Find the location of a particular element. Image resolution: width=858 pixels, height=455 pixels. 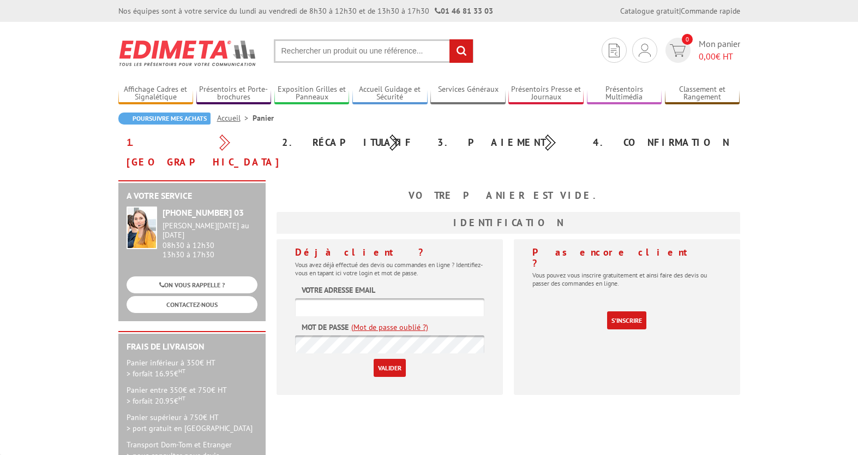

a: S'inscrire is located at coordinates (627, 320).